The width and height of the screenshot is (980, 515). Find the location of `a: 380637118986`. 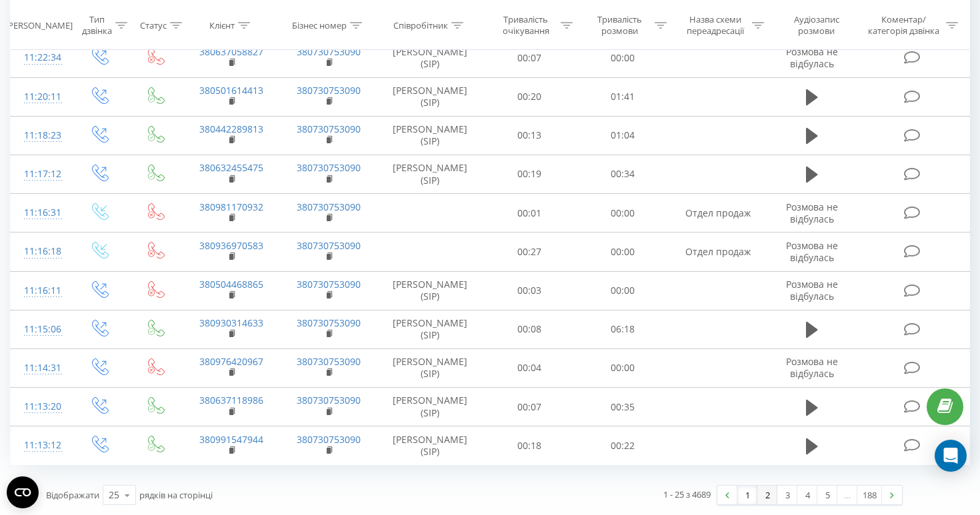

a: 380637118986 is located at coordinates (232, 400).